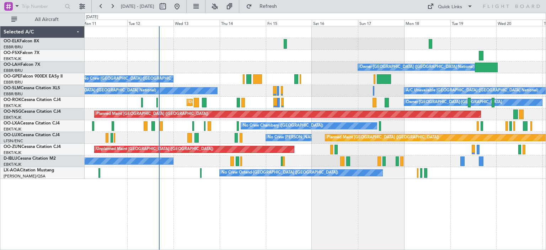 This screenshot has width=546, height=250. Describe the element at coordinates (32, 112) in the screenshot. I see `a: OO-NSGCessna Citation CJ4` at that location.